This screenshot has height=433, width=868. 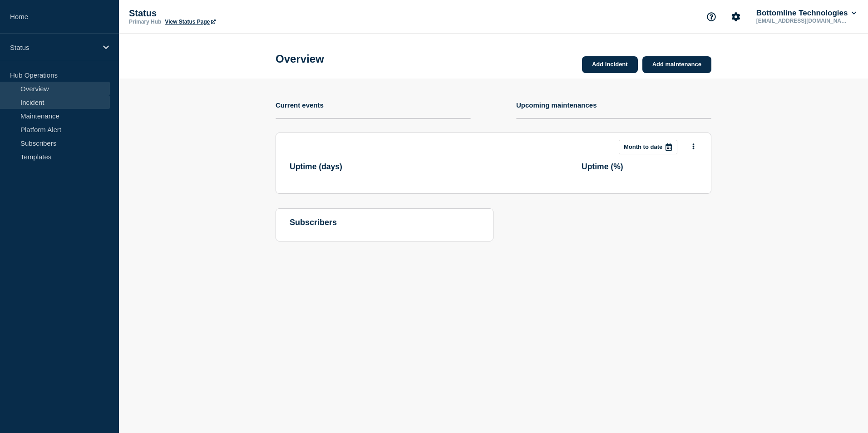 What do you see at coordinates (316, 166) in the screenshot?
I see `h3: Uptime ( days )` at bounding box center [316, 166].